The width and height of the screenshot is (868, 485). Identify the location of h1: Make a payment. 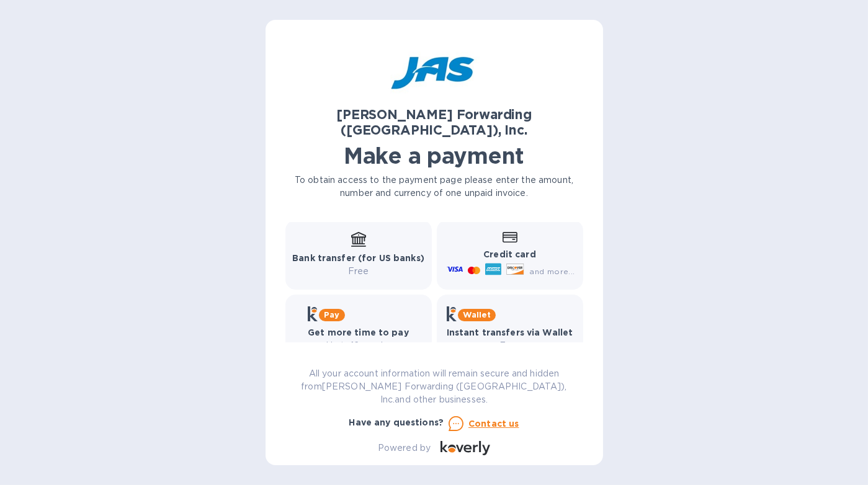
(434, 156).